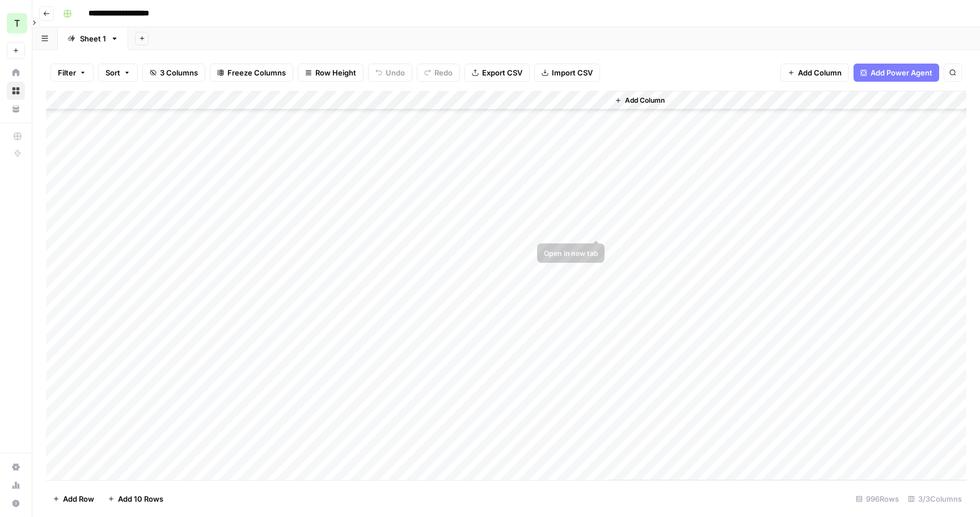 The height and width of the screenshot is (517, 980). What do you see at coordinates (72, 72) in the screenshot?
I see `button: Filter` at bounding box center [72, 72].